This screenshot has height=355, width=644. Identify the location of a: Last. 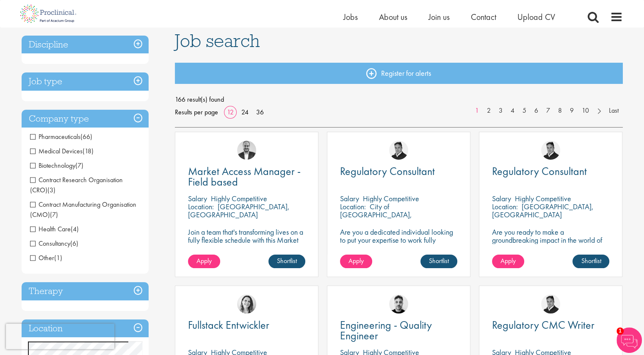
(614, 111).